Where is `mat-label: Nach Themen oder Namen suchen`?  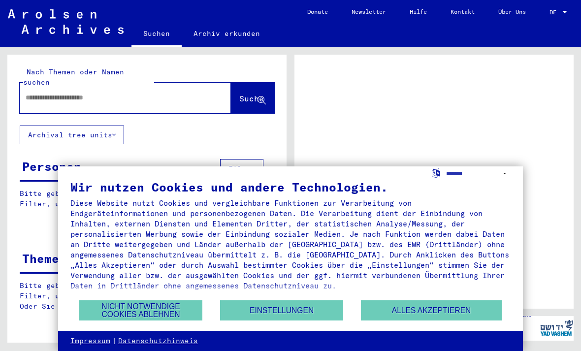 mat-label: Nach Themen oder Namen suchen is located at coordinates (73, 77).